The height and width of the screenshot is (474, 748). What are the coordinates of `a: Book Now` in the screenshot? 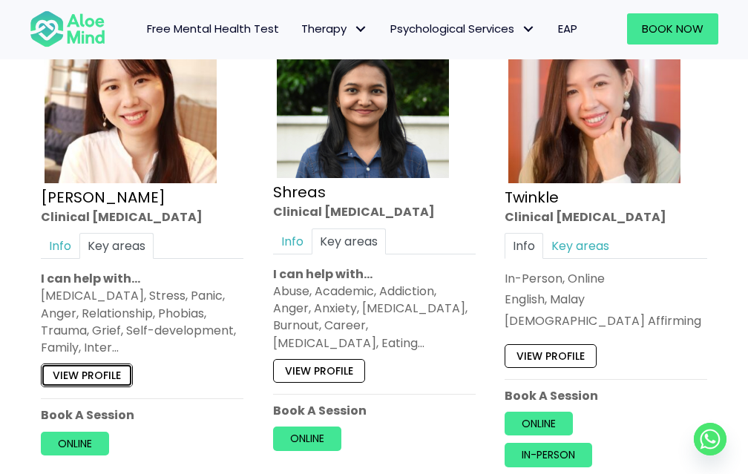 It's located at (672, 29).